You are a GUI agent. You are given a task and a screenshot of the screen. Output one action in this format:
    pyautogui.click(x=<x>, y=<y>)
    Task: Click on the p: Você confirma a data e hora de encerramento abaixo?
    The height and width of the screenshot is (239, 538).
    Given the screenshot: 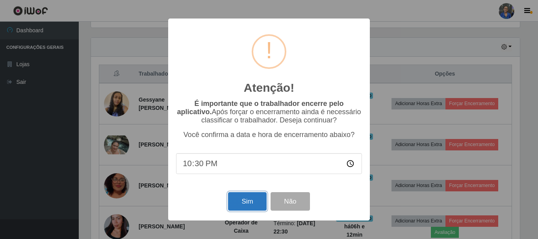 What is the action you would take?
    pyautogui.click(x=269, y=135)
    